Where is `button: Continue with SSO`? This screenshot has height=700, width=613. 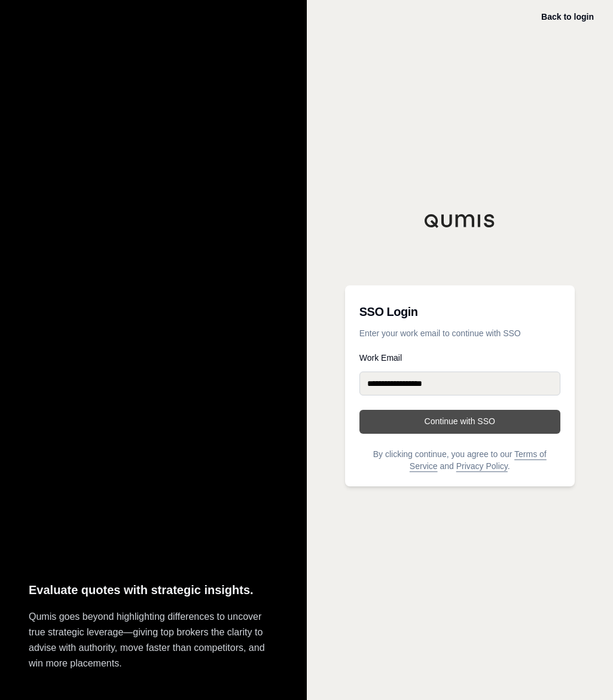
button: Continue with SSO is located at coordinates (460, 421).